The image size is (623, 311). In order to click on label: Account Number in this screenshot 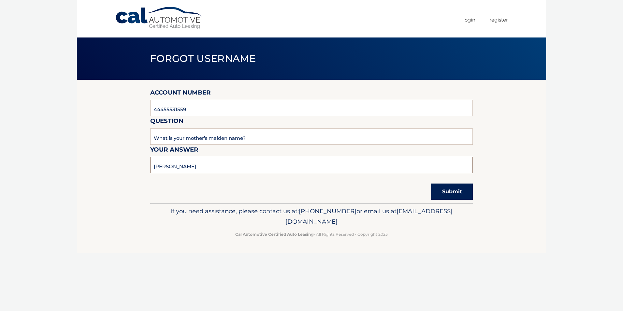, I will do `click(181, 94)`.